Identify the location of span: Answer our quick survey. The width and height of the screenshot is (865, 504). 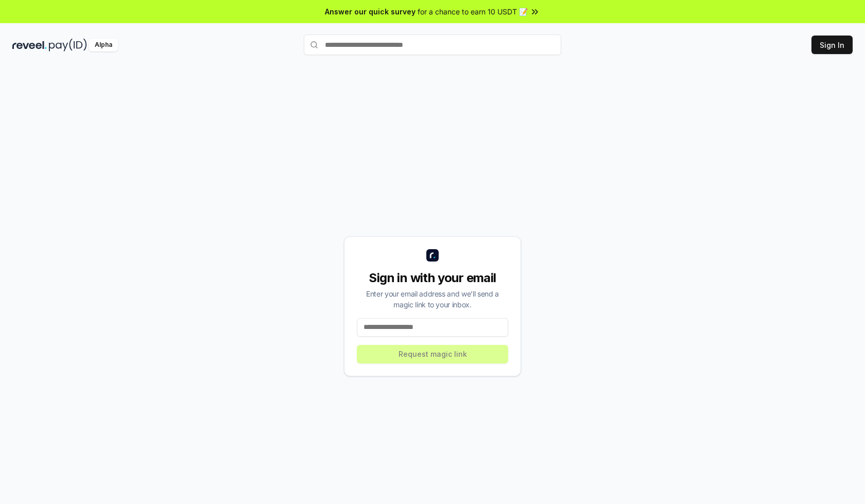
(370, 11).